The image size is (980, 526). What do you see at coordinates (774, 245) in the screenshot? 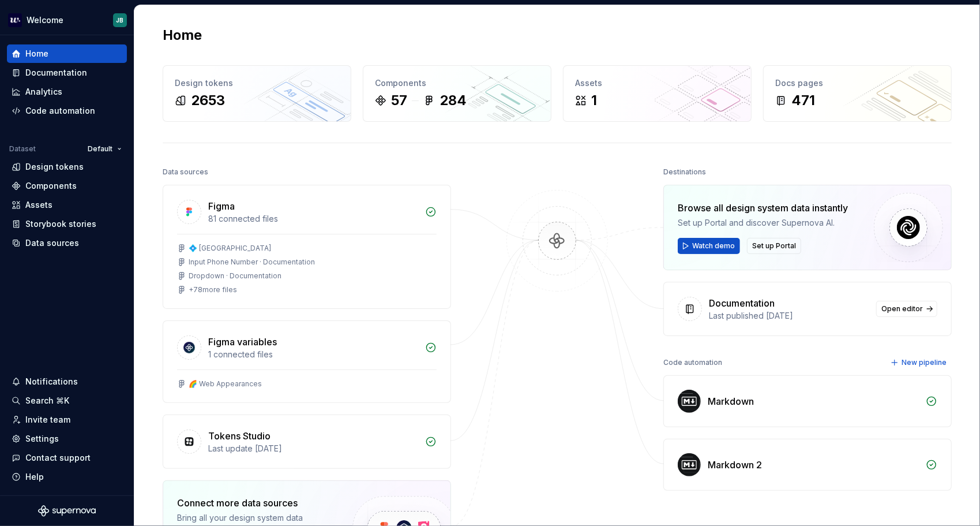
I see `button: Set up Portal` at bounding box center [774, 245].